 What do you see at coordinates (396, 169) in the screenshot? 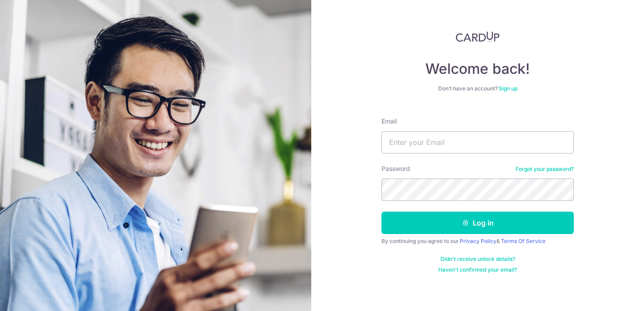
I see `label: Password` at bounding box center [396, 169].